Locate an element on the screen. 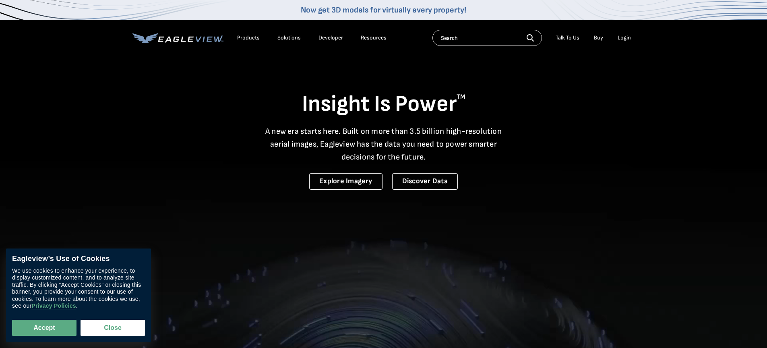 The image size is (767, 348). a: Explore Imagery is located at coordinates (346, 181).